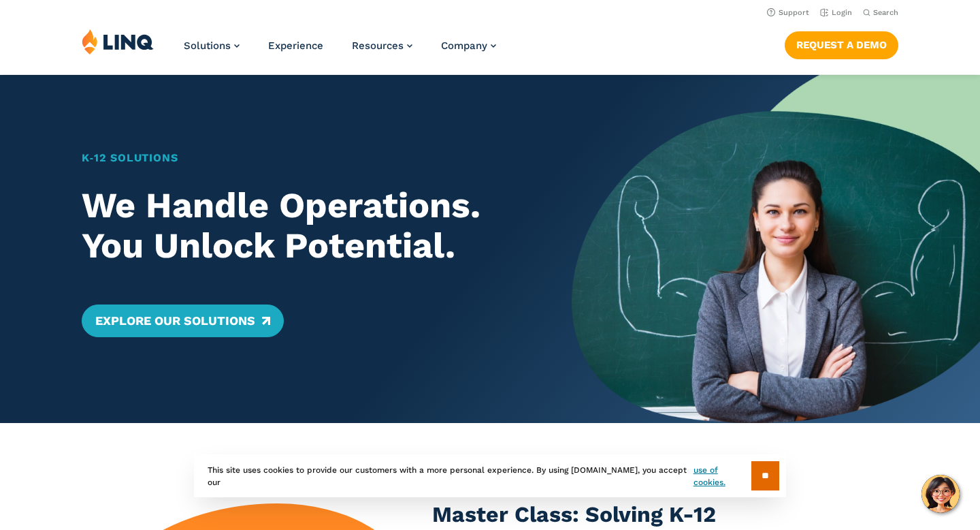  Describe the element at coordinates (836, 13) in the screenshot. I see `a: Login` at that location.